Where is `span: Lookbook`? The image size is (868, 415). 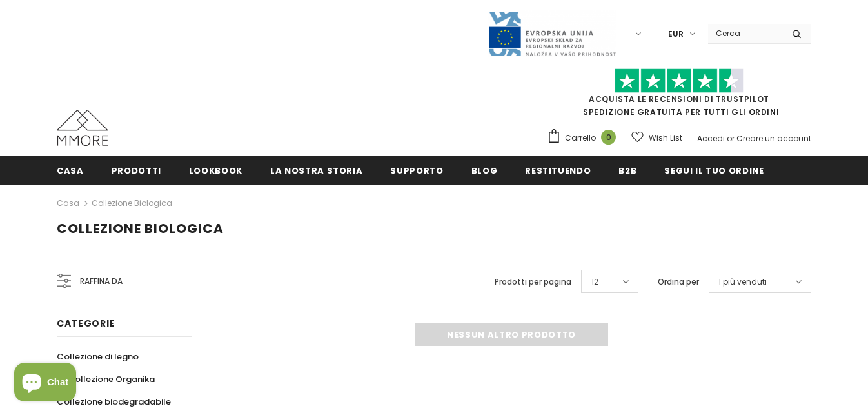
span: Lookbook is located at coordinates (216, 170).